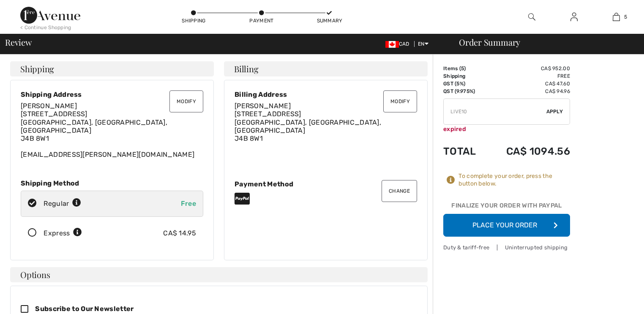  What do you see at coordinates (574, 17) in the screenshot?
I see `img: My Info` at bounding box center [574, 17].